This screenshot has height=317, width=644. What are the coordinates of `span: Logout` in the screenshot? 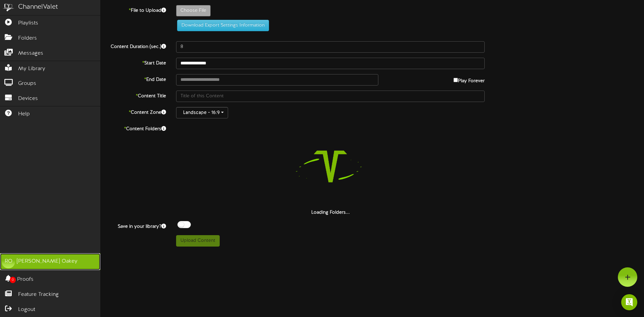 It's located at (26, 309).